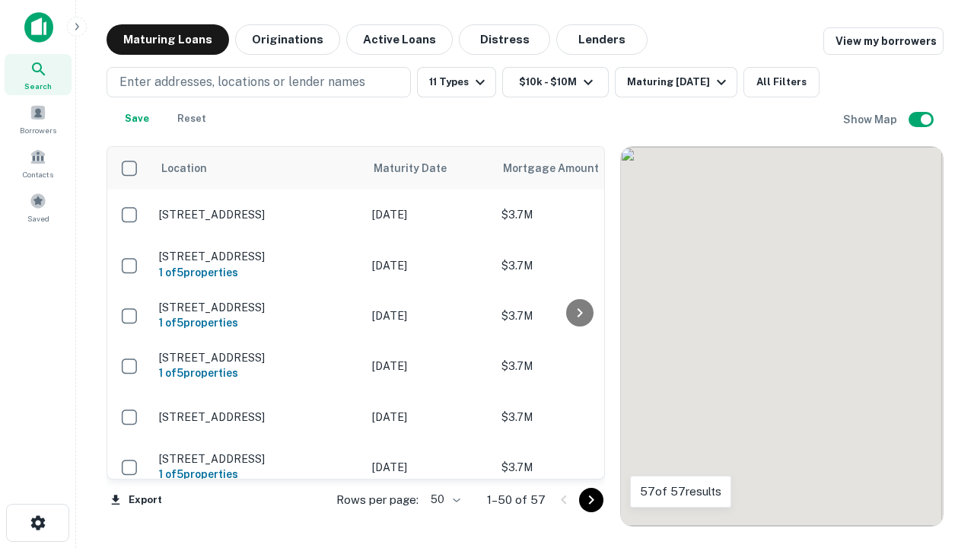  I want to click on button: Enter addresses, locations or lender names, so click(259, 82).